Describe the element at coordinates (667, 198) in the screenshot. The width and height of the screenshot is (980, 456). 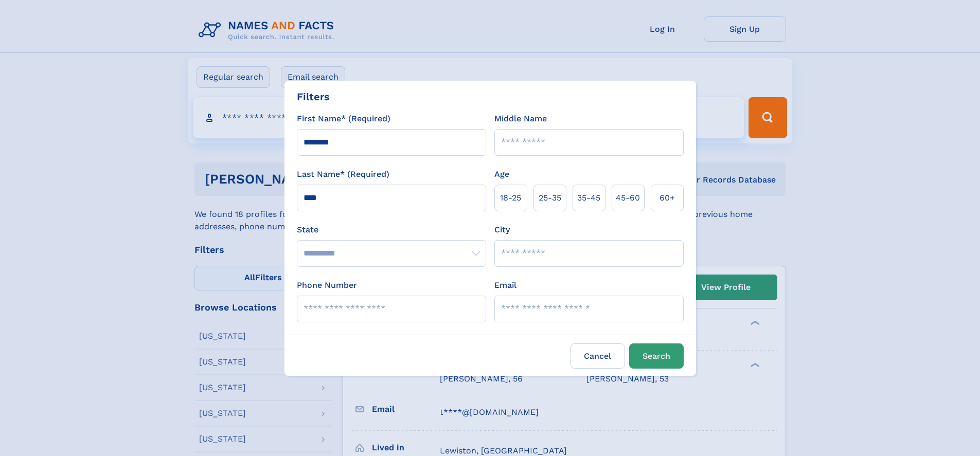
I see `span: 60+` at that location.